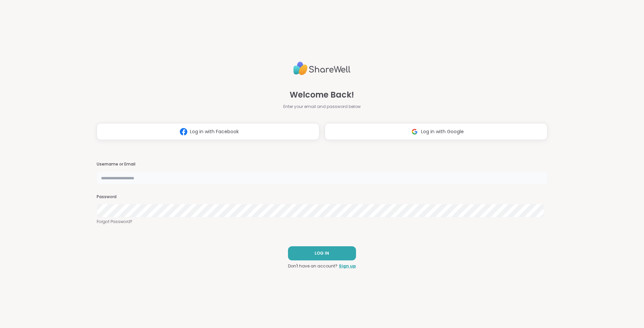 This screenshot has height=328, width=644. I want to click on span: Log in with Facebook, so click(214, 132).